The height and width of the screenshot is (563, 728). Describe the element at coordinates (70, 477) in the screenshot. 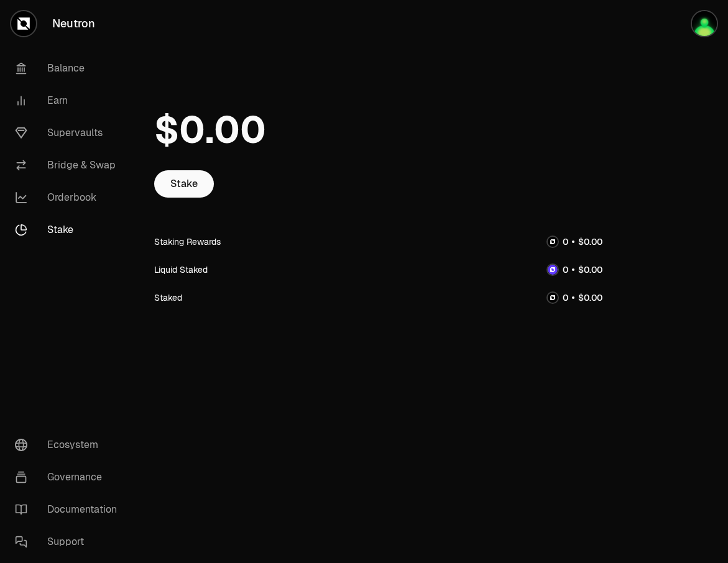

I see `a: Governance` at that location.